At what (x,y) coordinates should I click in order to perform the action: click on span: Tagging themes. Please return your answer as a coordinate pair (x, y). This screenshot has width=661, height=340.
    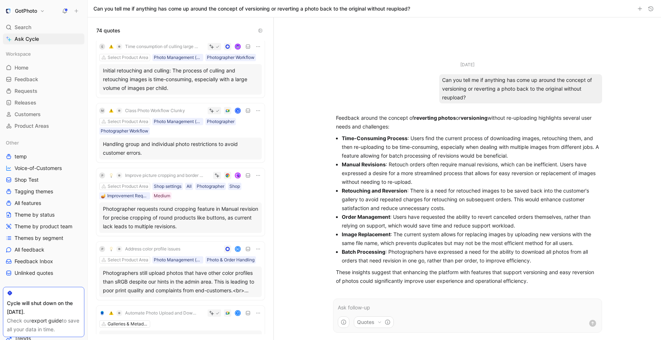
    Looking at the image, I should click on (34, 191).